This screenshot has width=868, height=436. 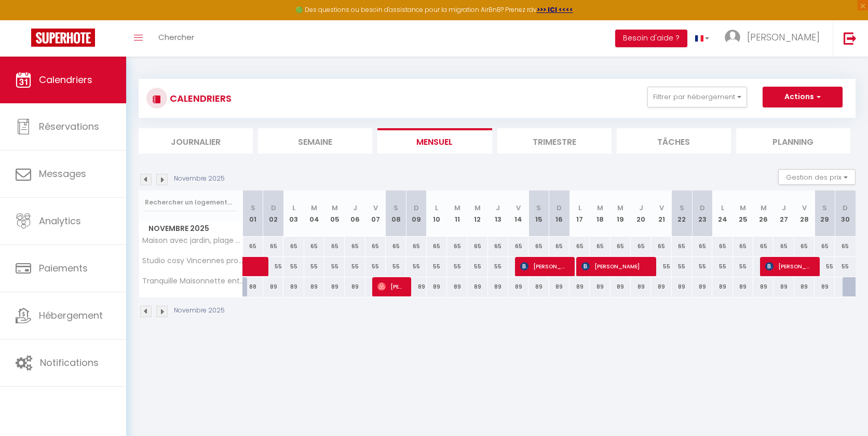 I want to click on th: 13, so click(x=498, y=213).